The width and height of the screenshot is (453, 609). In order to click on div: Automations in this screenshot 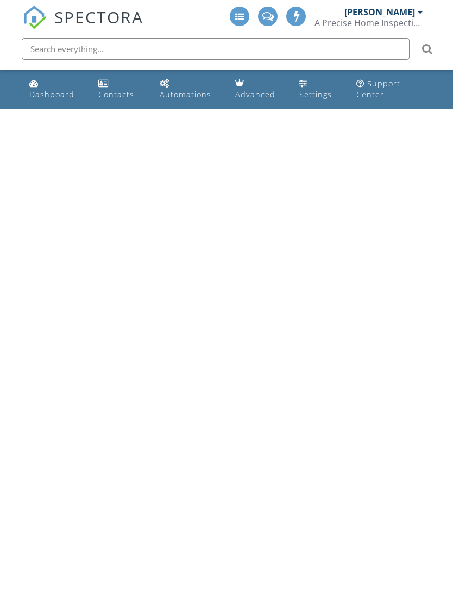, I will do `click(185, 94)`.